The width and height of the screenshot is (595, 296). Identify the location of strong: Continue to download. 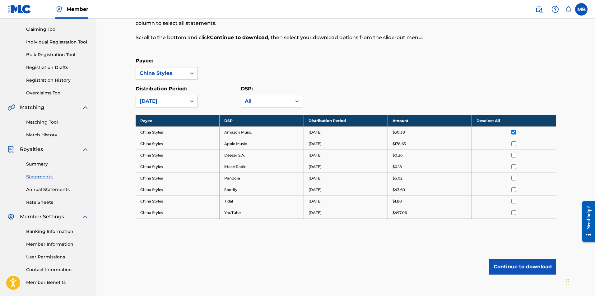
(239, 37).